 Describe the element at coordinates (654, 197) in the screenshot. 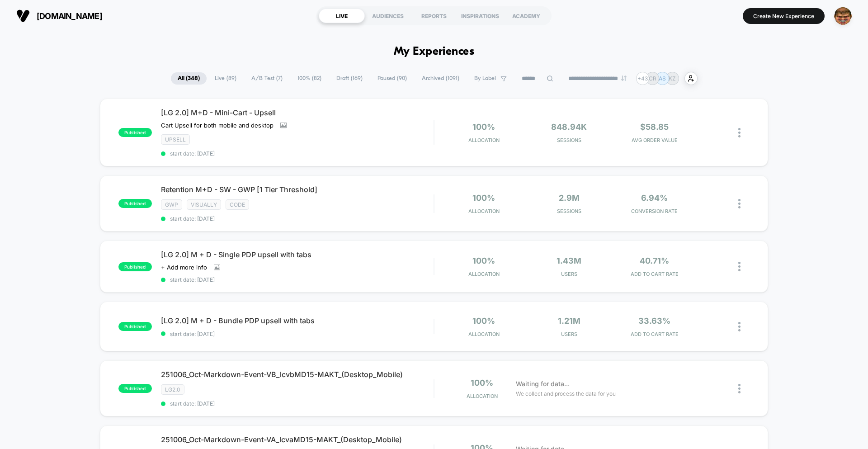

I see `span: 6.94%` at that location.